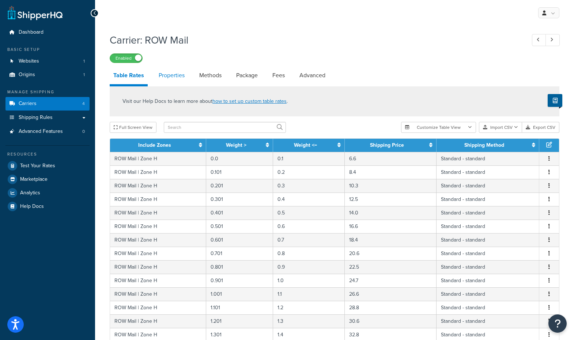  I want to click on td: 0.0, so click(239, 158).